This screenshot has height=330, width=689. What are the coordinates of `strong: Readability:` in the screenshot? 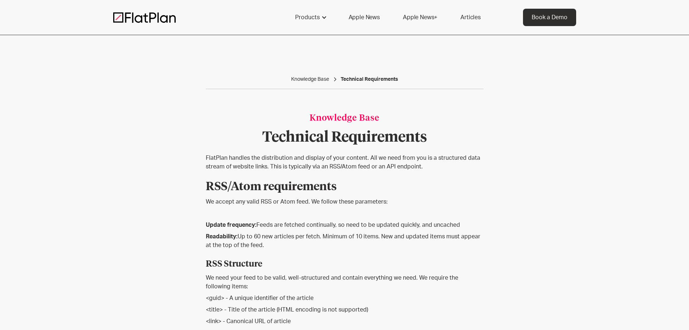 It's located at (222, 236).